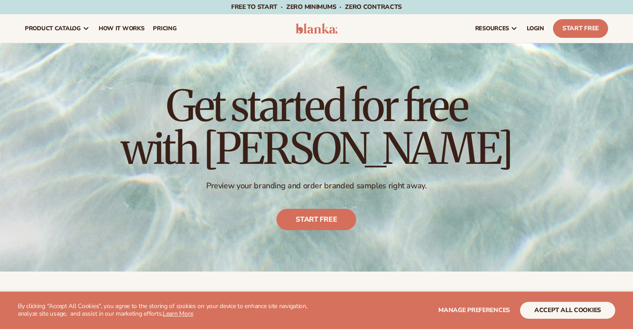 This screenshot has height=329, width=633. I want to click on p: Preview your branding and order branded samples right away., so click(317, 185).